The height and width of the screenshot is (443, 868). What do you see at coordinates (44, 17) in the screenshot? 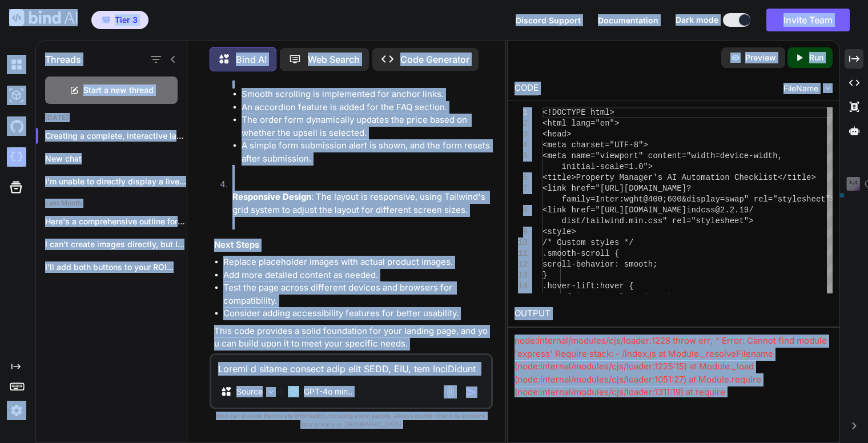
I see `img: Bind AI` at bounding box center [44, 17].